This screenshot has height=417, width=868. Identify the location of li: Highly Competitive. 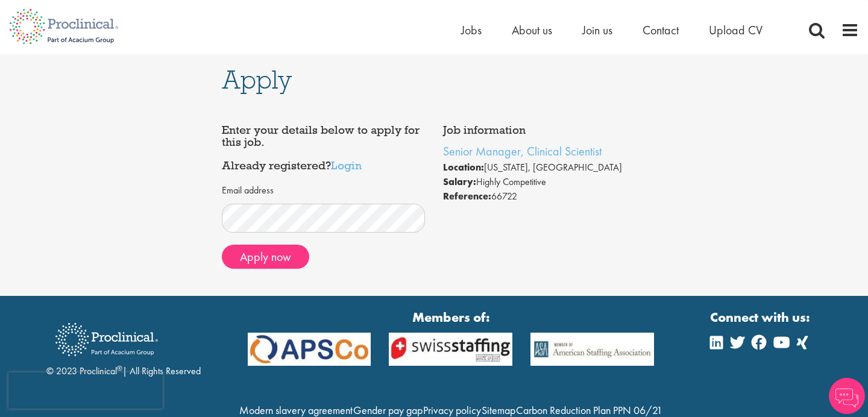
(545, 182).